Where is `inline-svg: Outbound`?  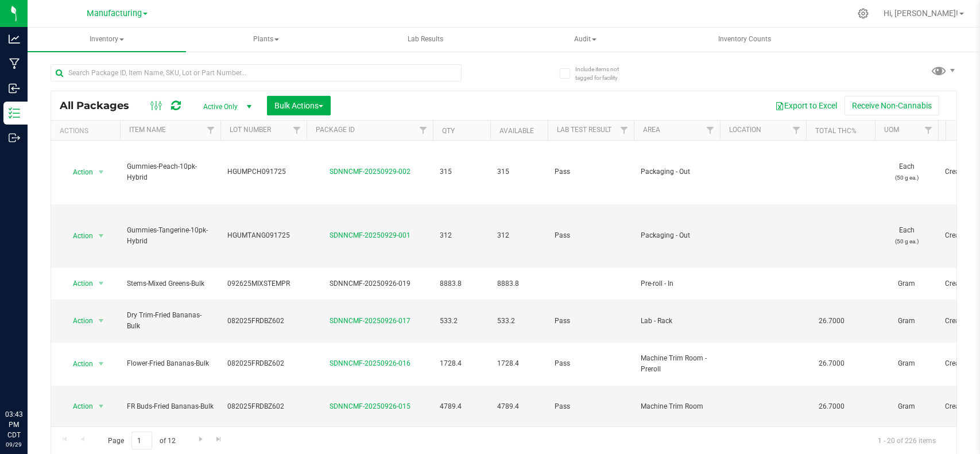 inline-svg: Outbound is located at coordinates (14, 138).